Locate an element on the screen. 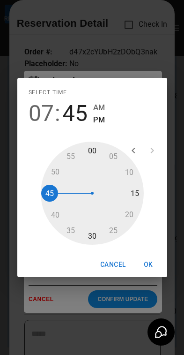 This screenshot has width=184, height=355. span: PM is located at coordinates (99, 120).